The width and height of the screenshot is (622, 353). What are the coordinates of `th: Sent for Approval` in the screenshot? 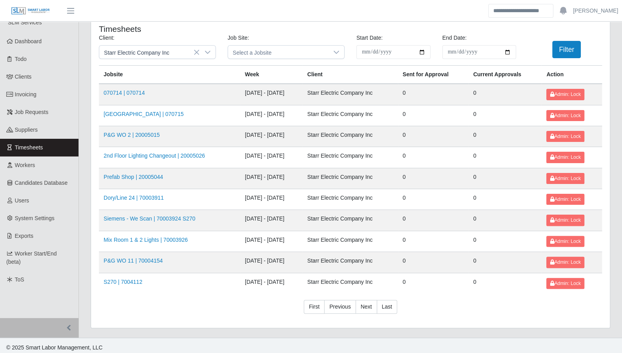 It's located at (433, 75).